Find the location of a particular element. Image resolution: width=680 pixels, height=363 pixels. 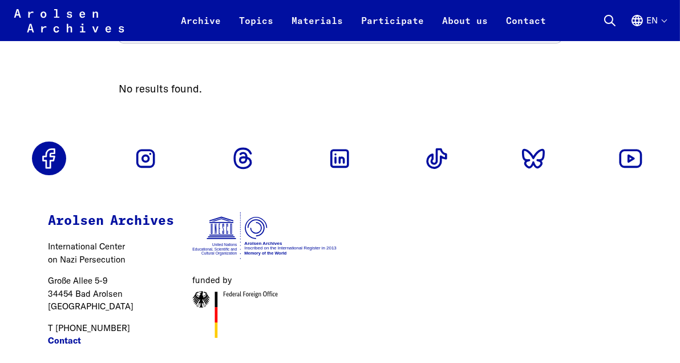

a: Go to Tiktok profile is located at coordinates (437, 159).